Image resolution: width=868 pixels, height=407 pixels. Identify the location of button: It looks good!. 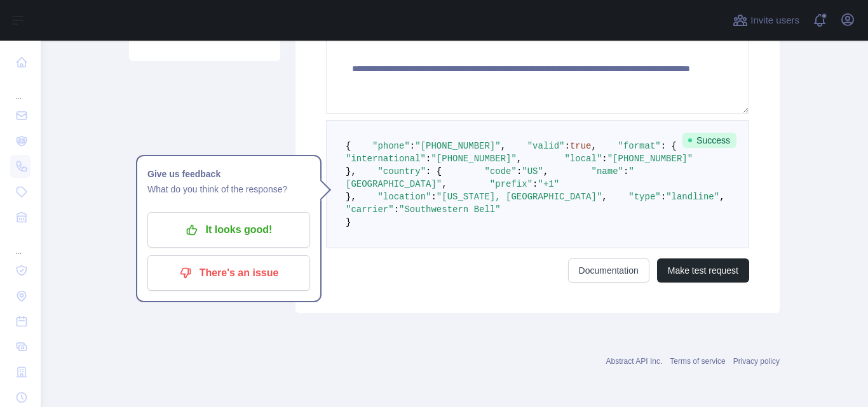
(229, 230).